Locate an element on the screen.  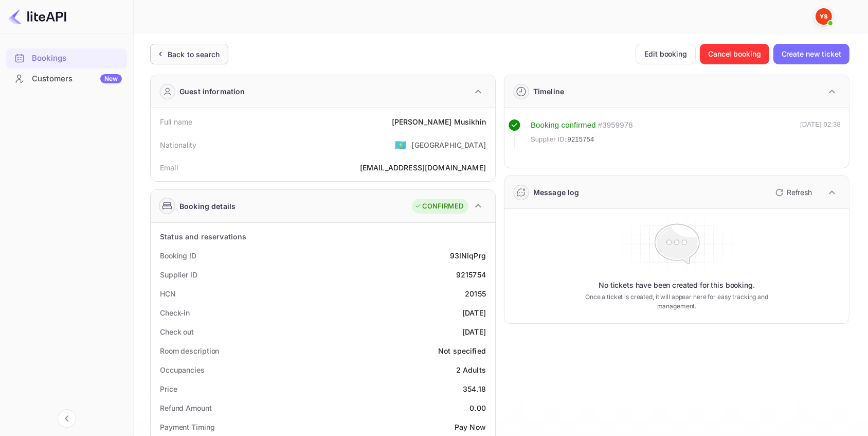
div: New is located at coordinates (111, 79).